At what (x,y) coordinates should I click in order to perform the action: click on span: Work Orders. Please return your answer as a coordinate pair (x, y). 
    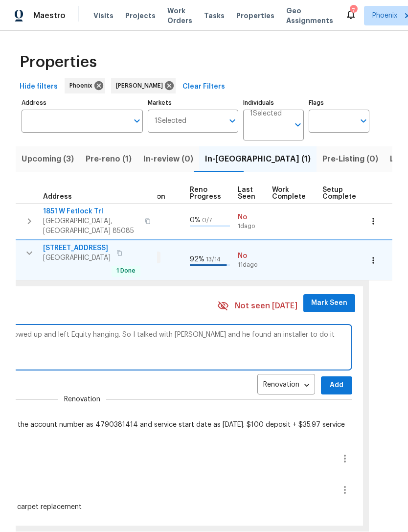
    Looking at the image, I should click on (180, 16).